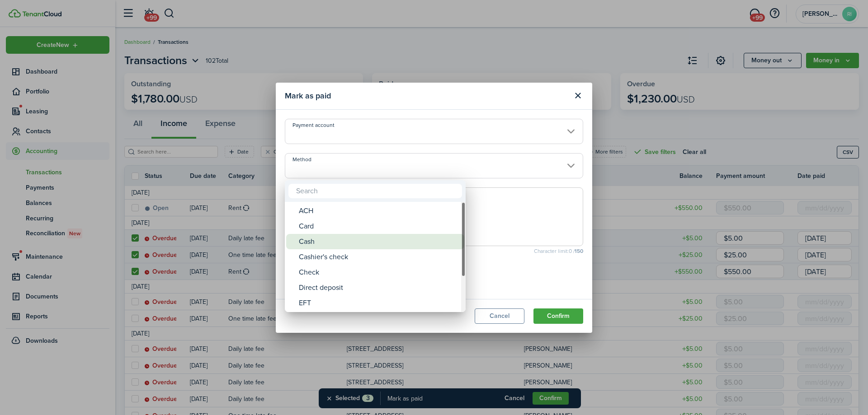  I want to click on mbsc-wheel: Method, so click(376, 258).